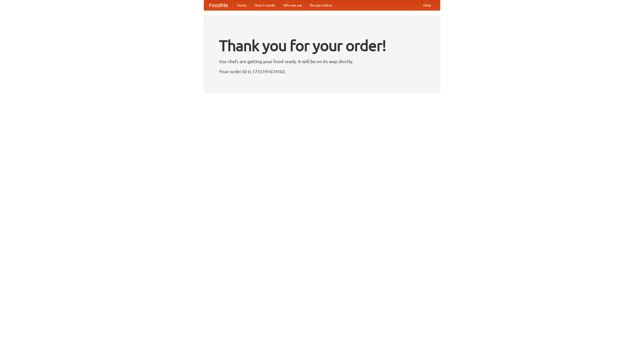  I want to click on a: Recipe videos, so click(321, 5).